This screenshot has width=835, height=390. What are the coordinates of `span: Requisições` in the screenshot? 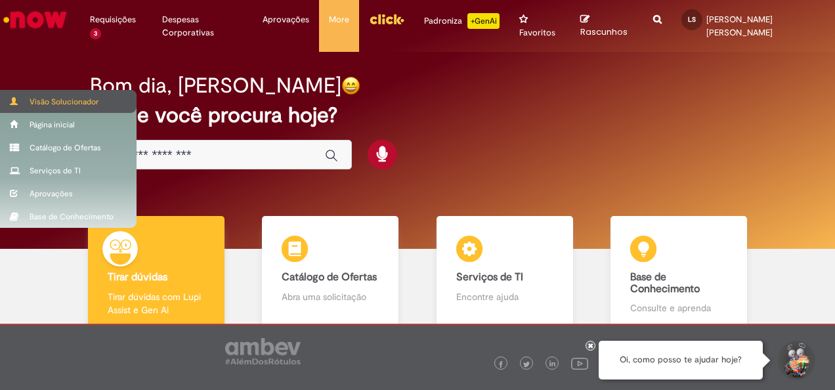 It's located at (113, 20).